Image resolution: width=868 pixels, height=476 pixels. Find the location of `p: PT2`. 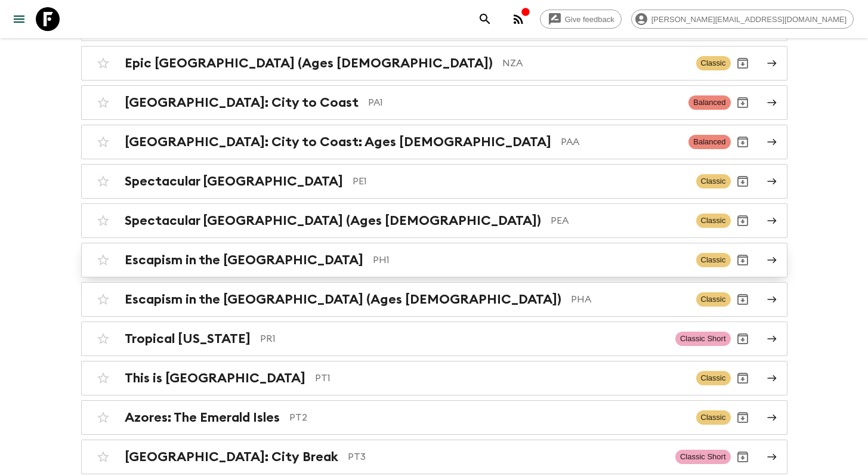

p: PT2 is located at coordinates (488, 418).